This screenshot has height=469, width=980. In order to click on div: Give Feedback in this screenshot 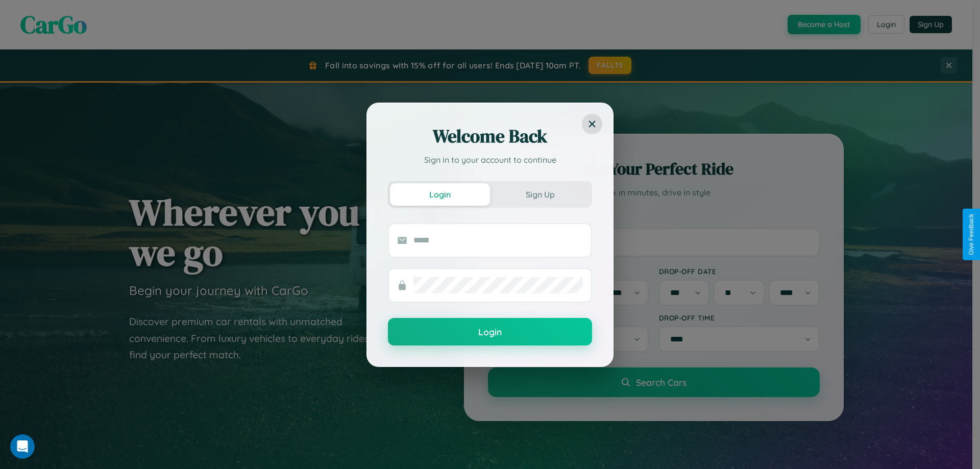, I will do `click(971, 234)`.